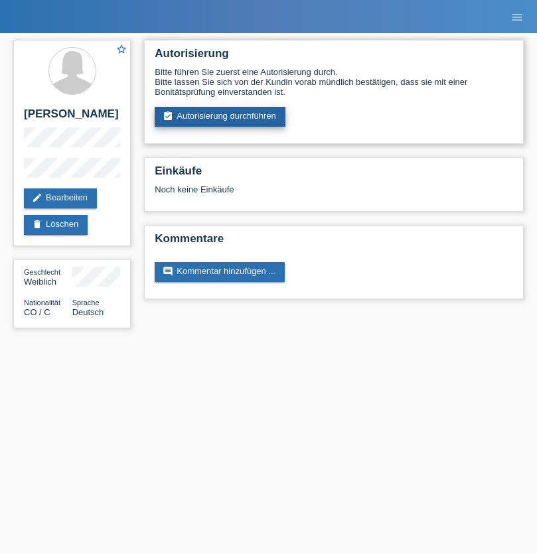 Image resolution: width=537 pixels, height=554 pixels. I want to click on h2: Kommentare, so click(334, 242).